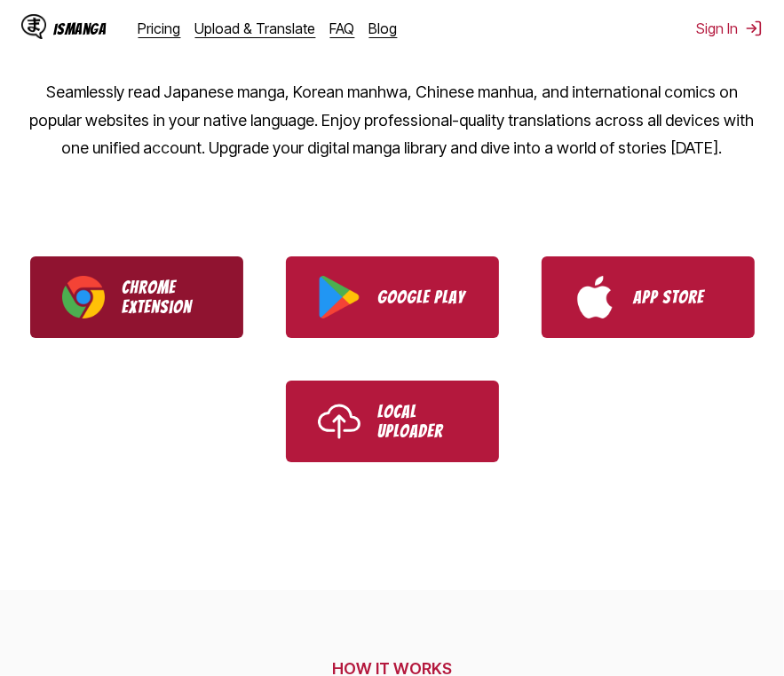 The height and width of the screenshot is (676, 784). Describe the element at coordinates (678, 297) in the screenshot. I see `p: App Store` at that location.